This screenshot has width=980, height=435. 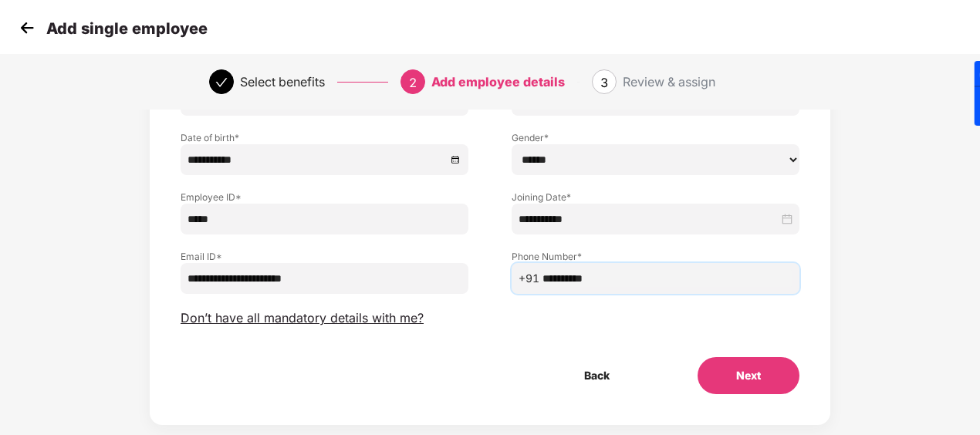 What do you see at coordinates (412, 82) in the screenshot?
I see `span: 2` at bounding box center [412, 82].